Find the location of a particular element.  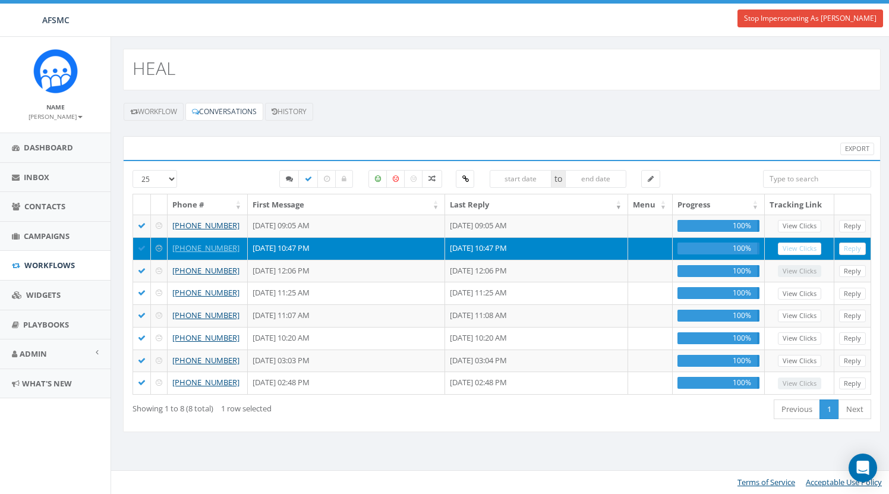

div: Showing 1 to 8 (8 total) is located at coordinates (281, 406).